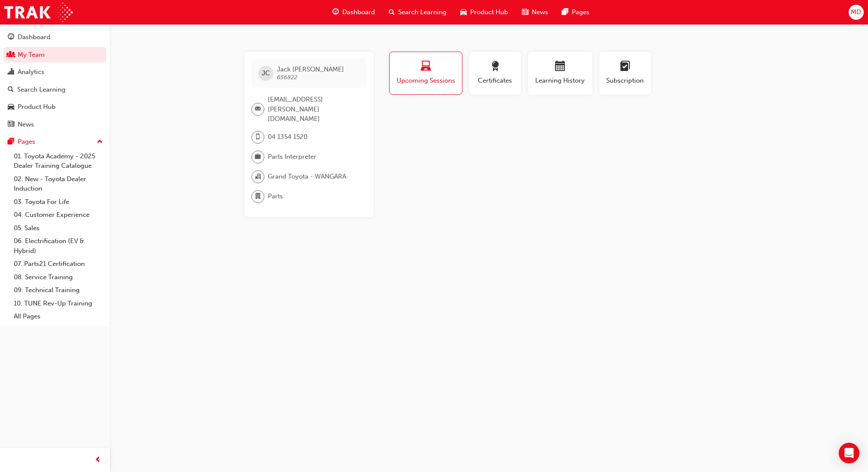 Image resolution: width=868 pixels, height=472 pixels. Describe the element at coordinates (258, 177) in the screenshot. I see `span: organisation-icon` at that location.